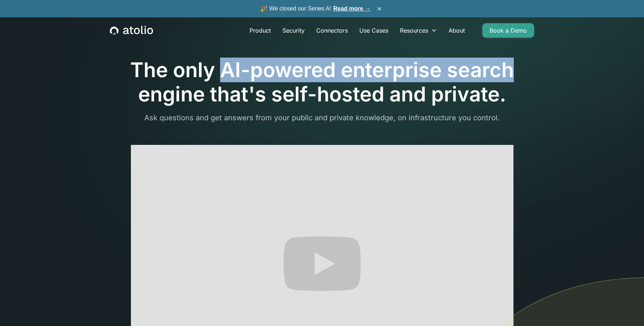 This screenshot has width=644, height=326. What do you see at coordinates (294, 31) in the screenshot?
I see `a: Security` at bounding box center [294, 31].